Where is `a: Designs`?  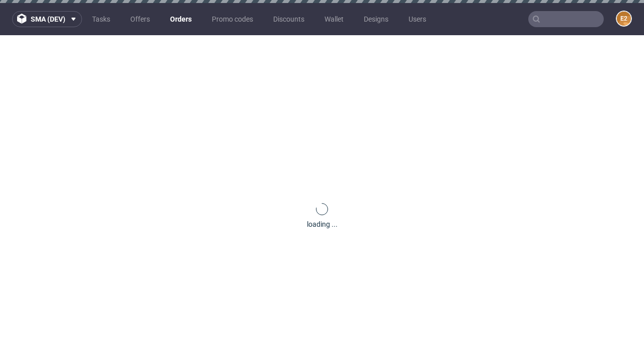
a: Designs is located at coordinates (375, 19).